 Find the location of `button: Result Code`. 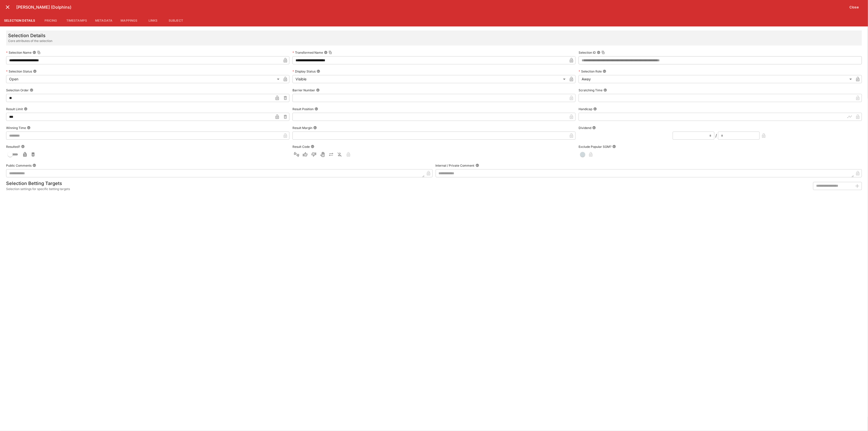

button: Result Code is located at coordinates (312, 146).